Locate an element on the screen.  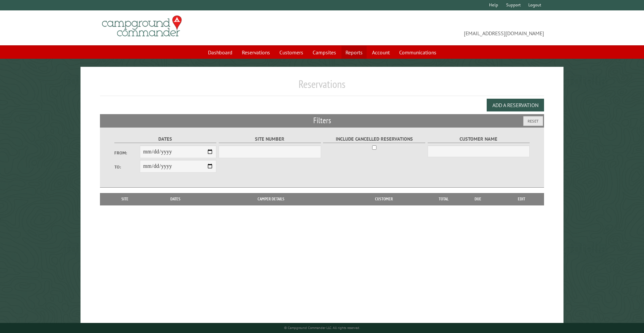
small: © Campground Commander LLC. All rights reserved. is located at coordinates (322, 328).